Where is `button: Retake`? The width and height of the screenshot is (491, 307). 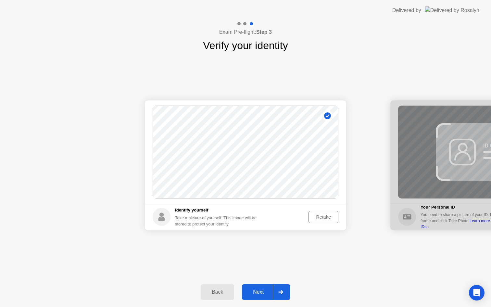
button: Retake is located at coordinates (324, 217).